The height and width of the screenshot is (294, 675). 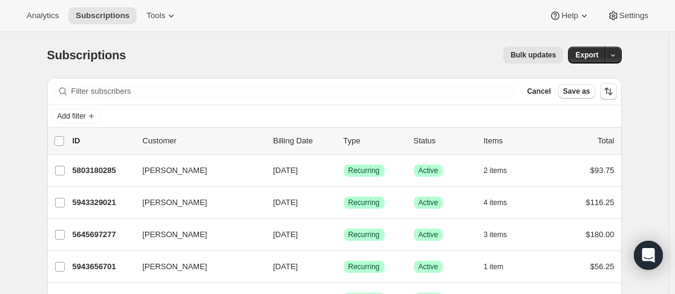 What do you see at coordinates (600, 234) in the screenshot?
I see `span: $180.00` at bounding box center [600, 234].